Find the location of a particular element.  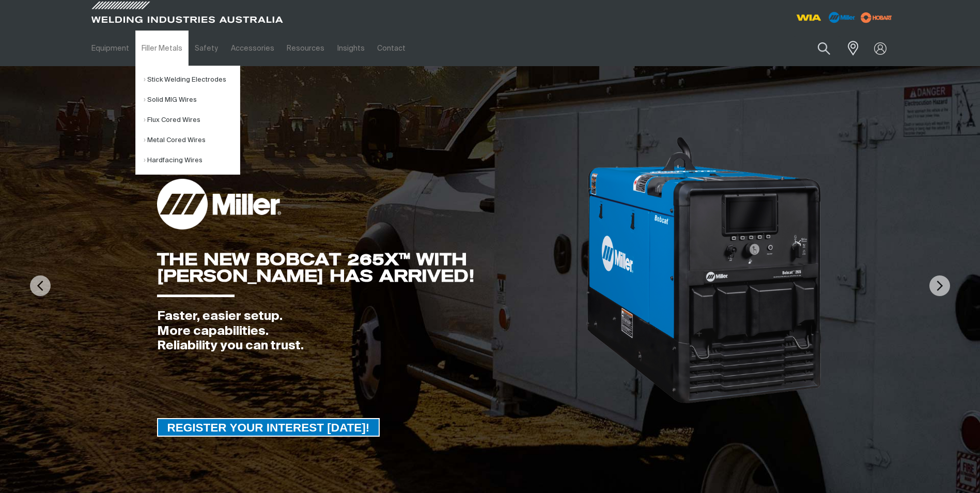

a: Stick Welding Electrodes is located at coordinates (192, 80).